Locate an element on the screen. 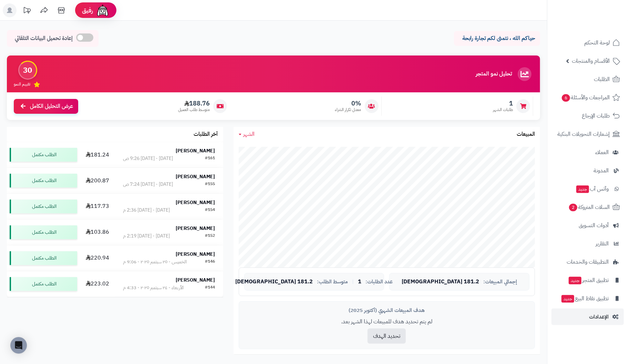 Image resolution: width=628 pixels, height=364 pixels. h3: تحليل نمو المتجر is located at coordinates (494, 74).